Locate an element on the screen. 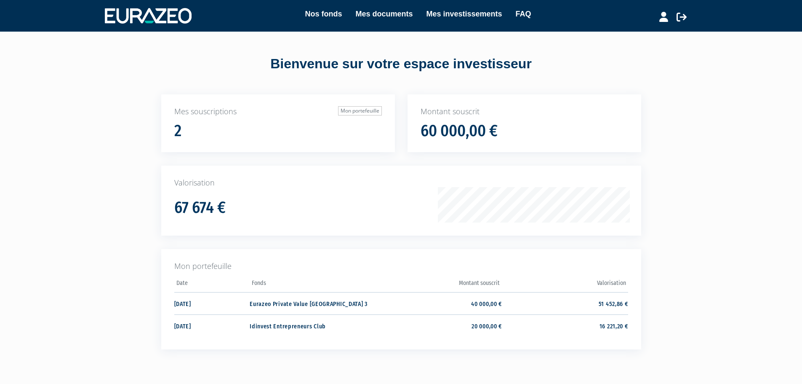 The width and height of the screenshot is (802, 384). a: Mes investissements is located at coordinates (464, 14).